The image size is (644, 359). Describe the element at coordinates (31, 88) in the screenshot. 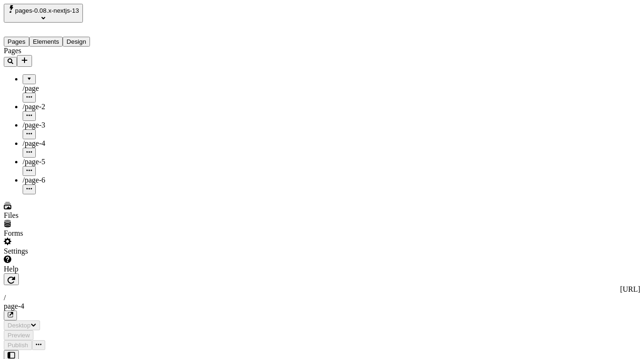

I see `span: /page` at that location.